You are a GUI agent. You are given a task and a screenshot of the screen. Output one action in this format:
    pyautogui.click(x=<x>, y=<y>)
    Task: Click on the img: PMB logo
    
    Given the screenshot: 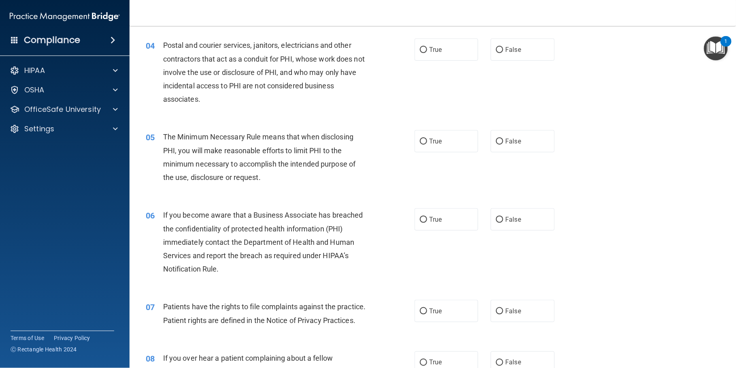 What is the action you would take?
    pyautogui.click(x=65, y=17)
    